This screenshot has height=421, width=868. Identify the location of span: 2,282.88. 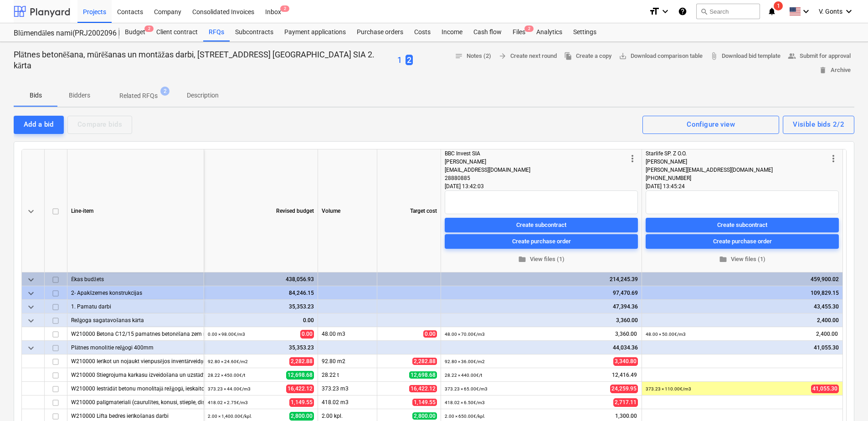
(425, 361).